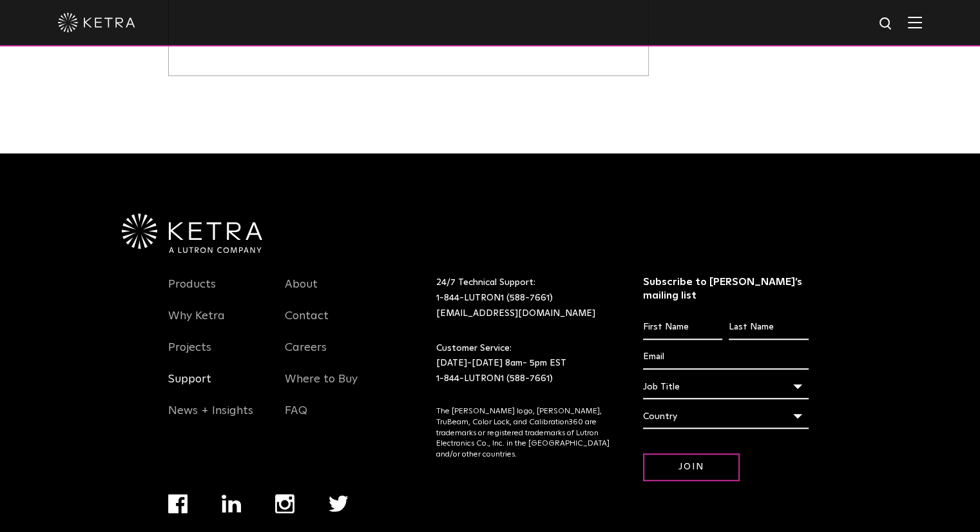 Image resolution: width=980 pixels, height=532 pixels. Describe the element at coordinates (338, 504) in the screenshot. I see `img: twitter` at that location.